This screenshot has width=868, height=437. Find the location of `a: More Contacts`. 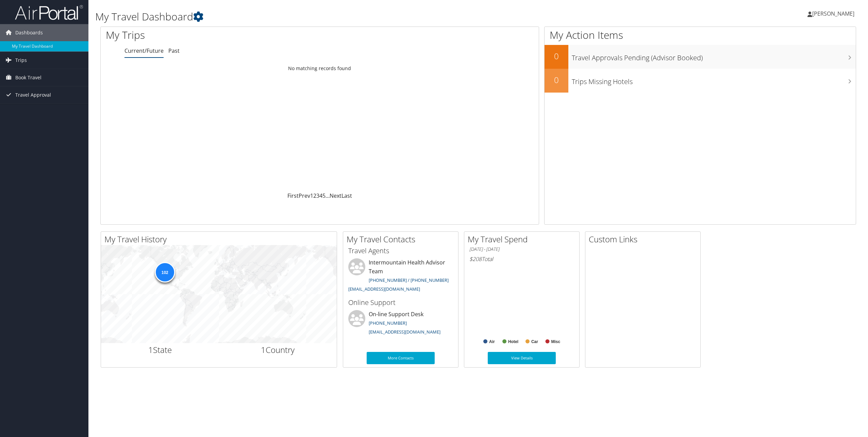

a: More Contacts is located at coordinates (401, 358).